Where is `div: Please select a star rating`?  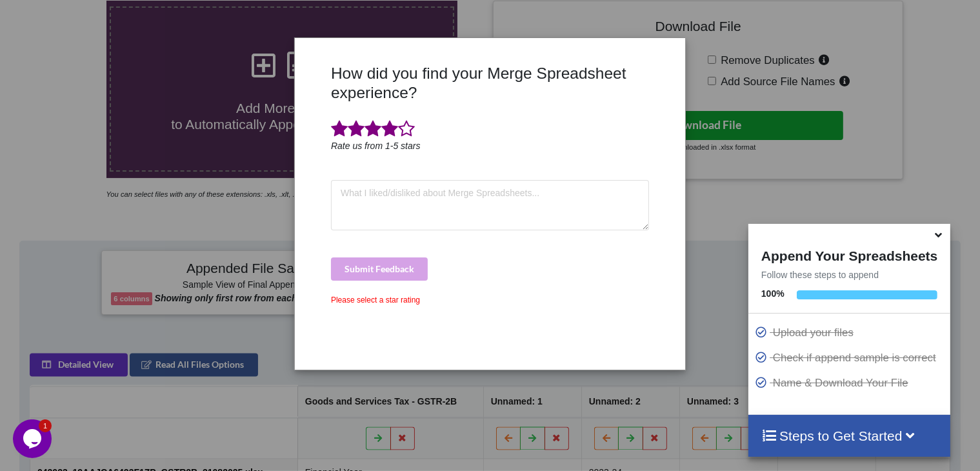
div: Please select a star rating is located at coordinates (490, 300).